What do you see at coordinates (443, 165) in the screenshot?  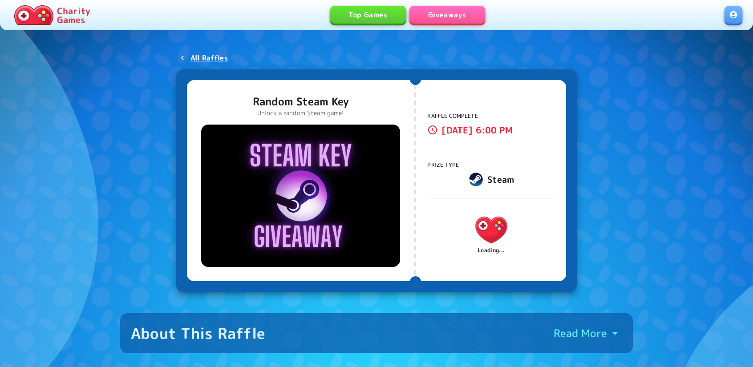 I see `span: Prize Type` at bounding box center [443, 165].